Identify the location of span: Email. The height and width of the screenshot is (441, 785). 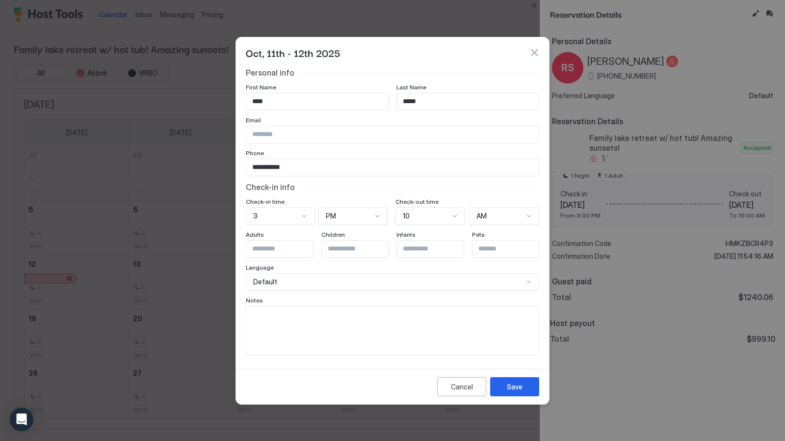
(253, 120).